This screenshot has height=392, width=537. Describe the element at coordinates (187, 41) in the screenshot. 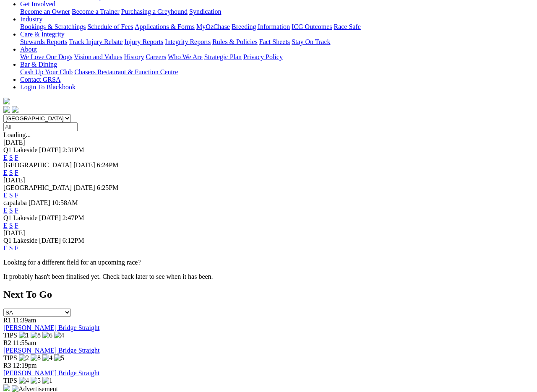

I see `a: Integrity Reports` at that location.